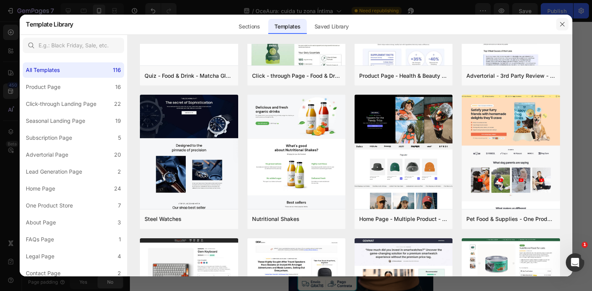  What do you see at coordinates (118, 121) in the screenshot?
I see `div: 19` at bounding box center [118, 121].